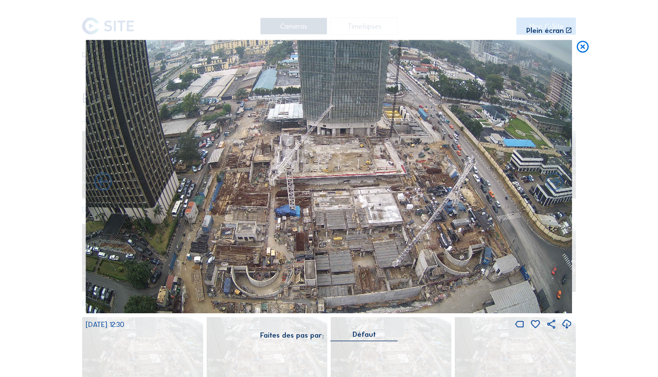 The image size is (658, 377). I want to click on div: Faites des pas par:, so click(292, 335).